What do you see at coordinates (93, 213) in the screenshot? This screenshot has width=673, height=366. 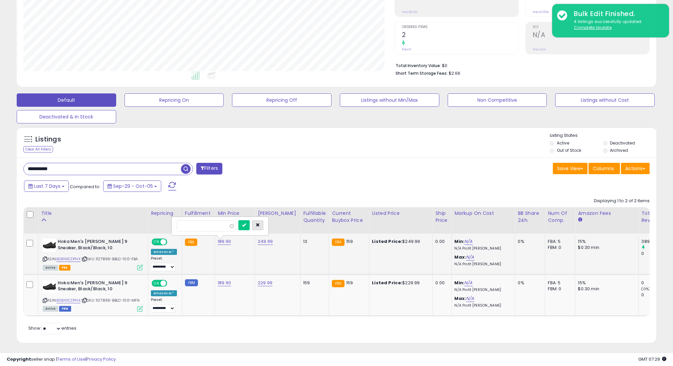 I see `div: Title` at bounding box center [93, 213].